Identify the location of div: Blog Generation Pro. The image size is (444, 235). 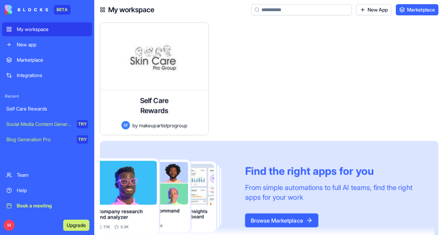
(39, 140).